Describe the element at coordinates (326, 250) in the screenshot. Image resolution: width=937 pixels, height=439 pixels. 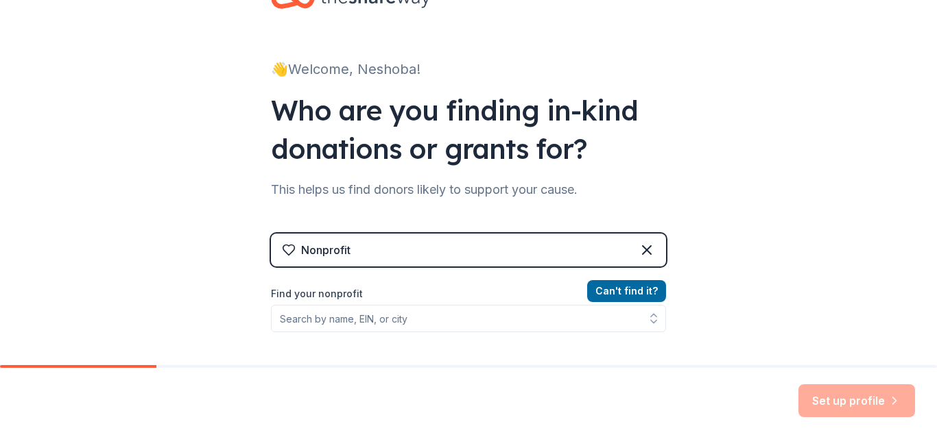
I see `div: Nonprofit` at that location.